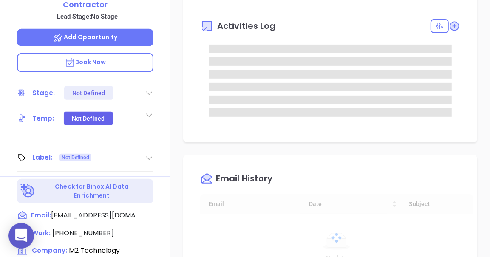  What do you see at coordinates (86, 62) in the screenshot?
I see `span: Book Now` at bounding box center [86, 62].